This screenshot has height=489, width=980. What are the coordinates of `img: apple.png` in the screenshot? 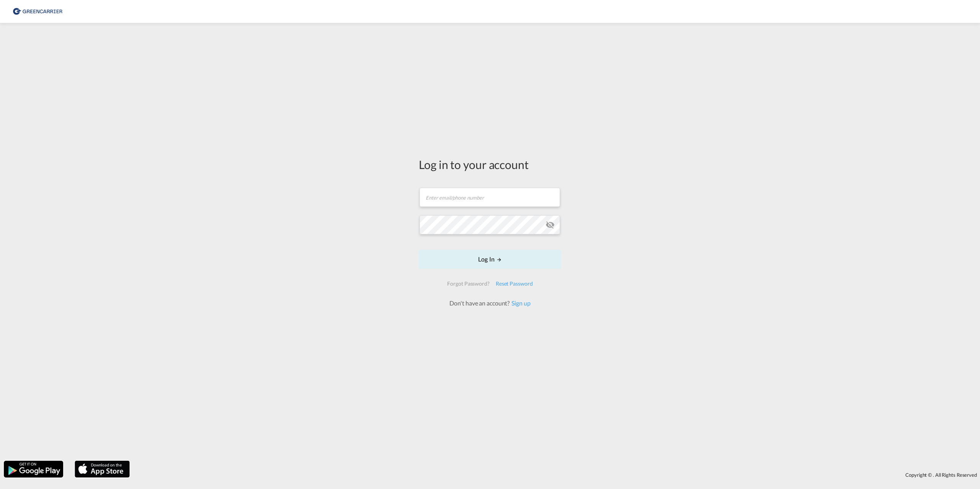 It's located at (102, 469).